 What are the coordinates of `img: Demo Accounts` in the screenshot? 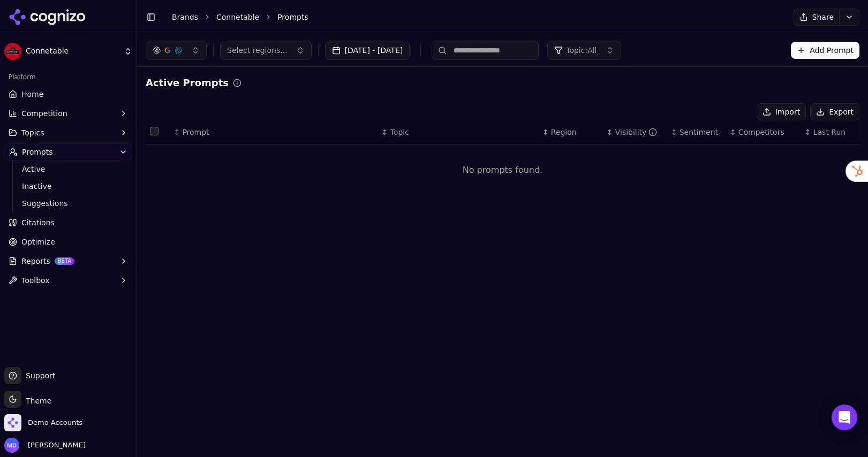 It's located at (13, 423).